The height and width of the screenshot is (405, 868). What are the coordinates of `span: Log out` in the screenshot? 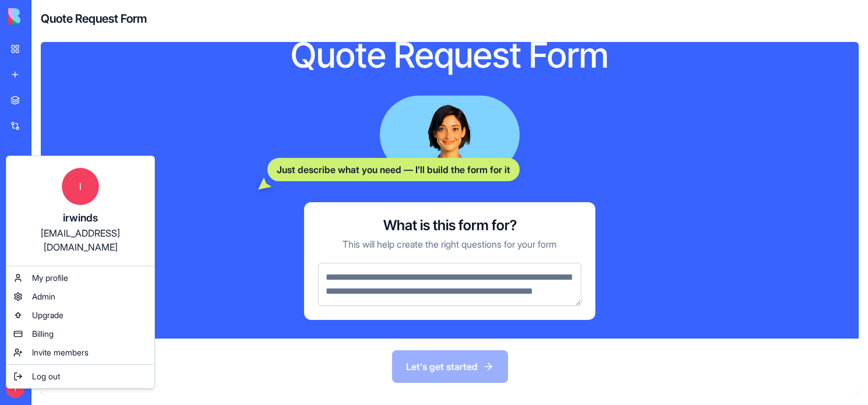 It's located at (46, 377).